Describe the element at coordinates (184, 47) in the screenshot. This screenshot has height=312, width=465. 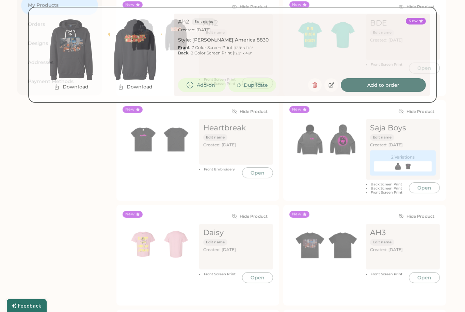
I see `strong: Front` at that location.